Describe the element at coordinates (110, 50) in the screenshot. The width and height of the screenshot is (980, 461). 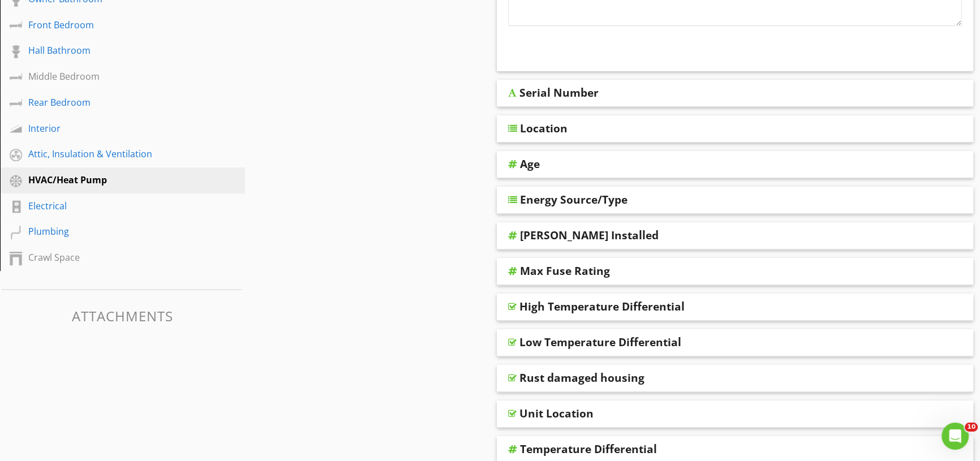
I see `div: Hall Bathroom` at that location.